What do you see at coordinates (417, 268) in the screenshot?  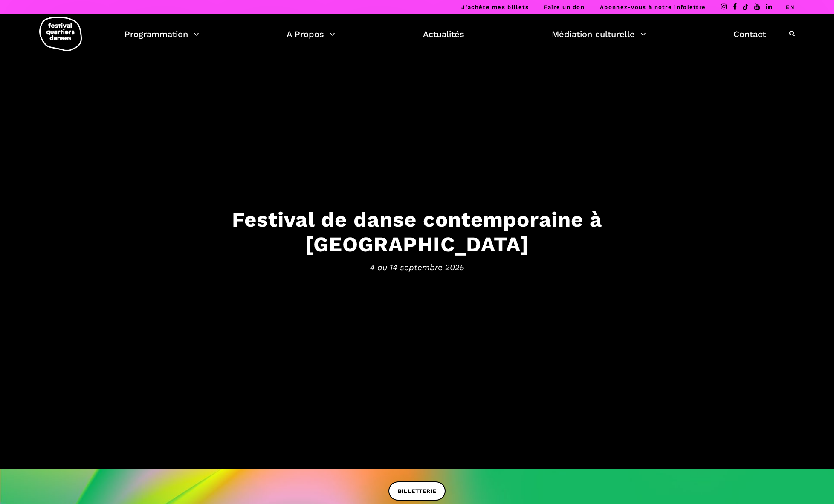 I see `span: 4 au 14 septembre 2025` at bounding box center [417, 268].